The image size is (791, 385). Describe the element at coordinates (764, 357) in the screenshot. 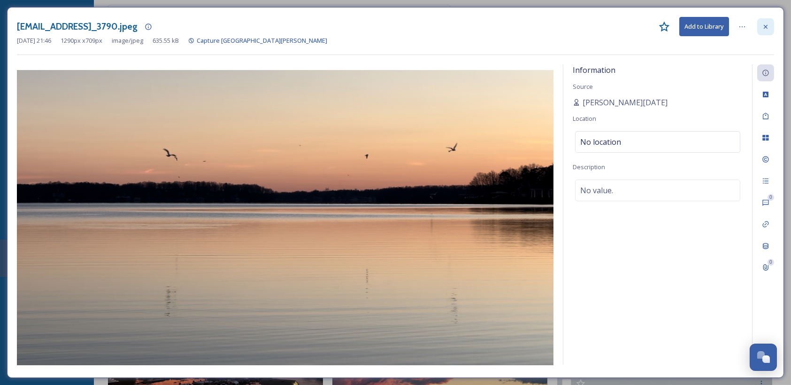

I see `button: Open Chat` at that location.